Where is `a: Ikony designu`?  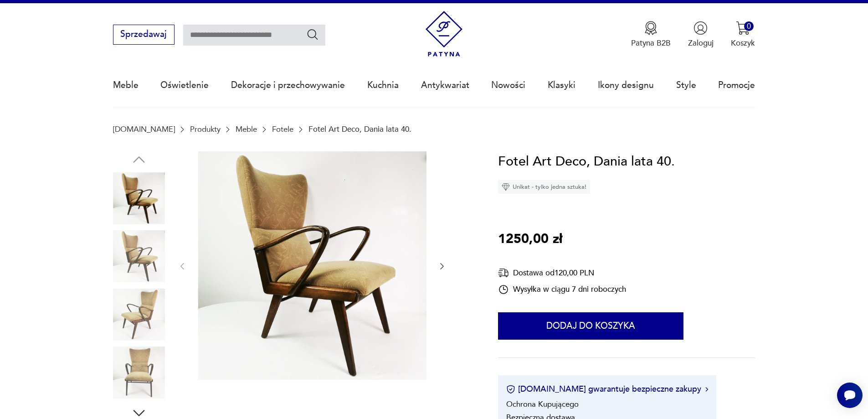
a: Ikony designu is located at coordinates (626, 85).